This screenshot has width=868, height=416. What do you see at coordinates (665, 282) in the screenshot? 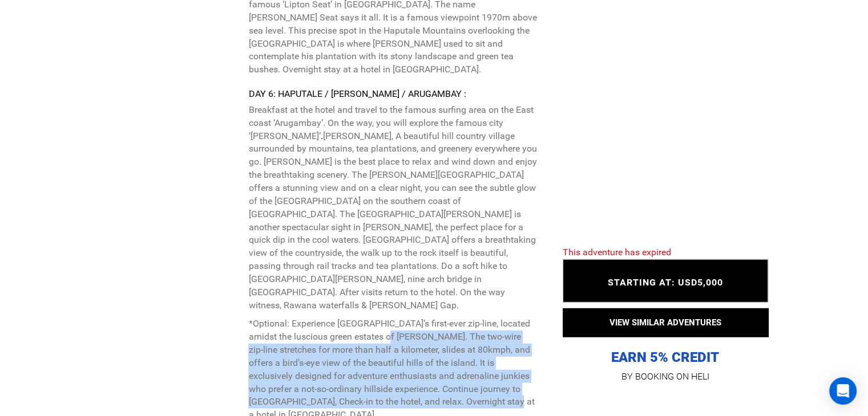
I see `span: STARTING AT: USD5,000` at bounding box center [665, 282].